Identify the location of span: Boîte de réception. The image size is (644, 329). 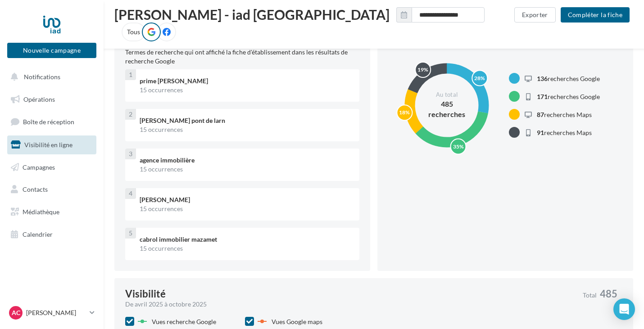
(48, 122).